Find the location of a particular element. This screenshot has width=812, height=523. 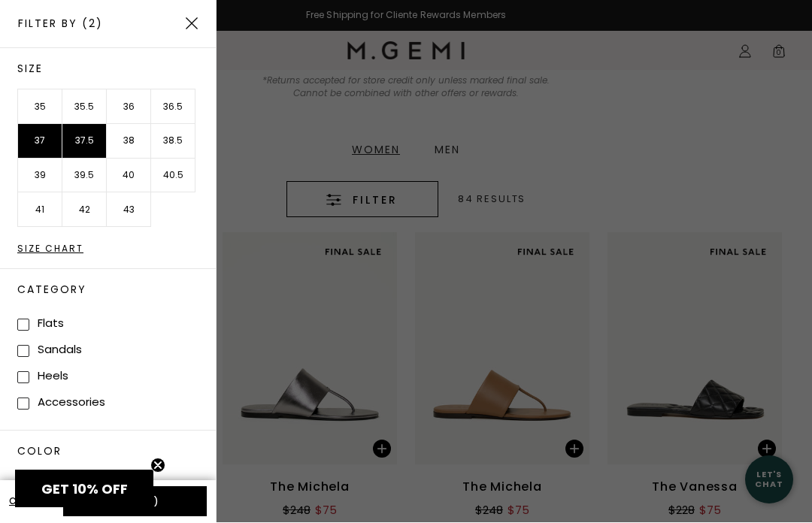

label: Accessories is located at coordinates (72, 402).